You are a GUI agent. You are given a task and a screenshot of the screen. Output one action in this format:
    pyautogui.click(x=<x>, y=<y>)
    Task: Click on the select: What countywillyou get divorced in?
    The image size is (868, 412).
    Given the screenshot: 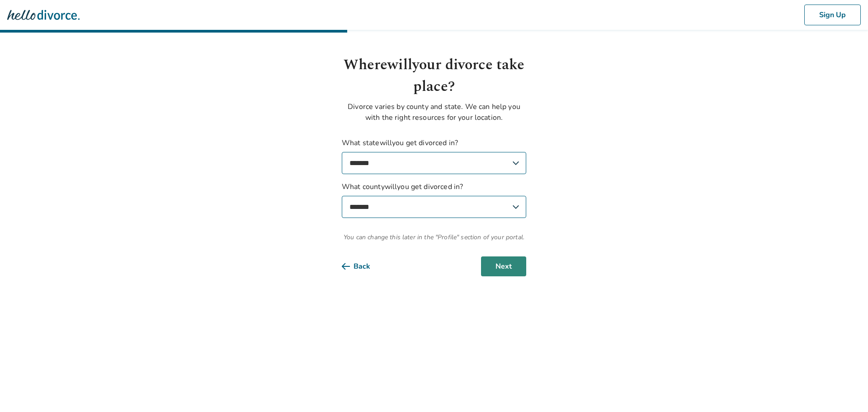 What is the action you would take?
    pyautogui.click(x=434, y=206)
    